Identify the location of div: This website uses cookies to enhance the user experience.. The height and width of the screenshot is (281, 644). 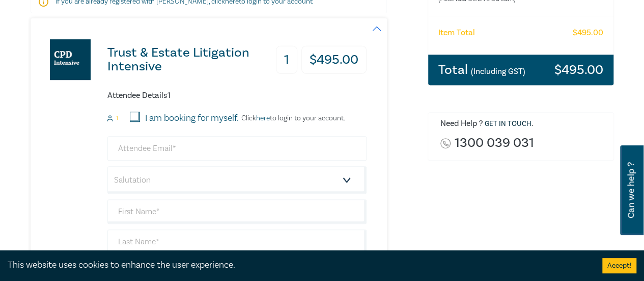
(297, 265).